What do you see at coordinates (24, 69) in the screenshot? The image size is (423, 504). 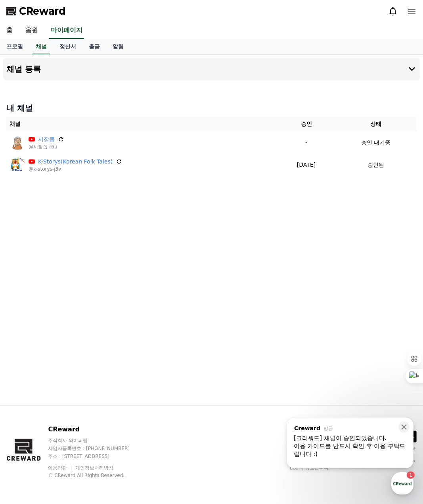 I see `h4: 채널 등록` at bounding box center [24, 69].